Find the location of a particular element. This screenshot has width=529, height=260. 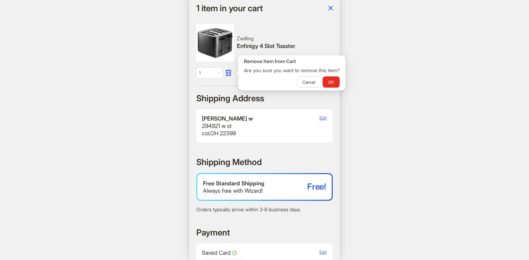

h2: Payment is located at coordinates (213, 232).